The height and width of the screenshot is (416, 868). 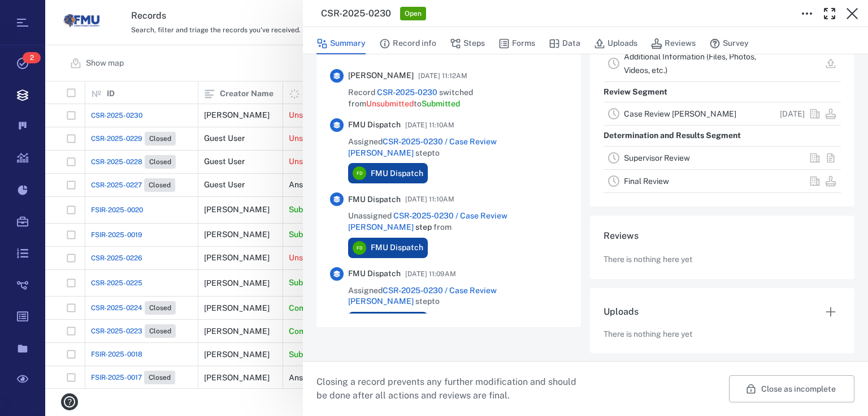 I want to click on span: step, so click(x=428, y=221).